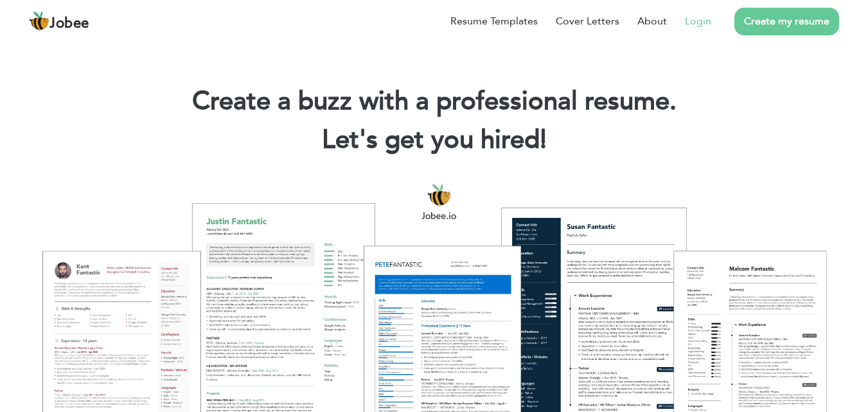  Describe the element at coordinates (59, 21) in the screenshot. I see `a: Jobee` at that location.